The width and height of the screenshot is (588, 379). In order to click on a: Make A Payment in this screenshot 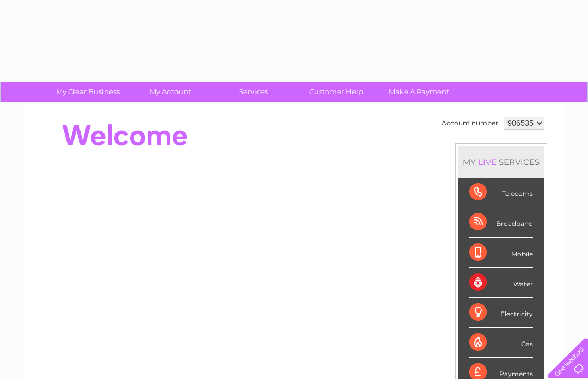, I will do `click(419, 91)`.